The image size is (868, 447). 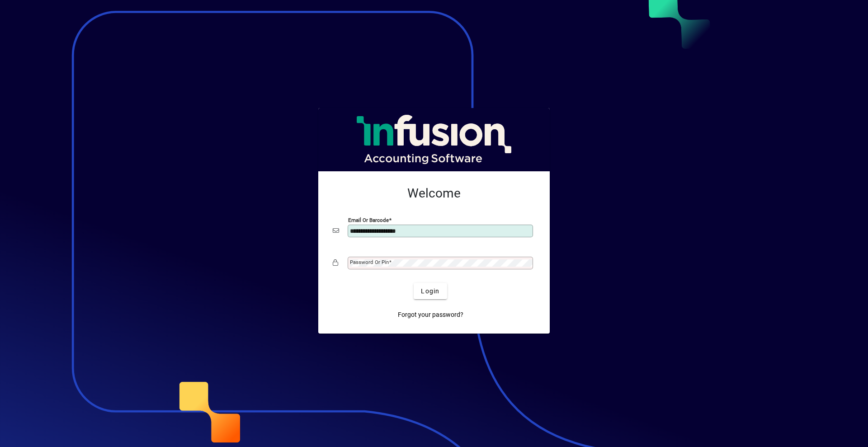 I want to click on mat-label: Password or Pin, so click(x=369, y=263).